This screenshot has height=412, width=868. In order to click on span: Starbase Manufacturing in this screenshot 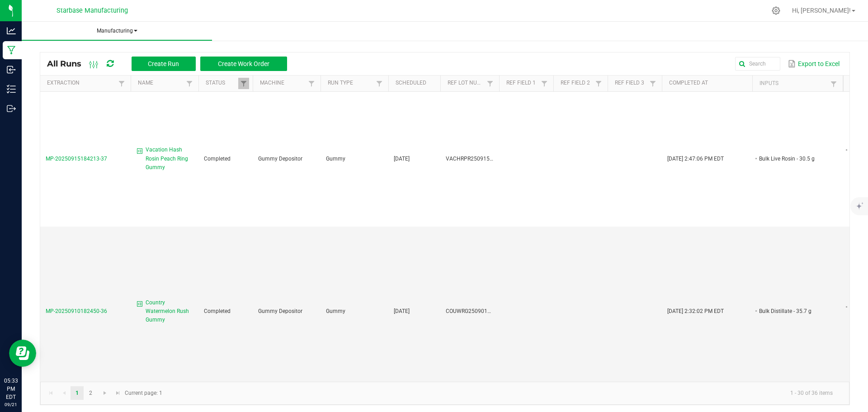, I will do `click(92, 10)`.